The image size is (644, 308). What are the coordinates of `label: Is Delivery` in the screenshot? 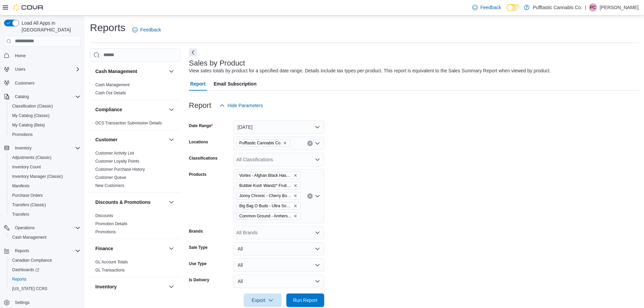 It's located at (199, 280).